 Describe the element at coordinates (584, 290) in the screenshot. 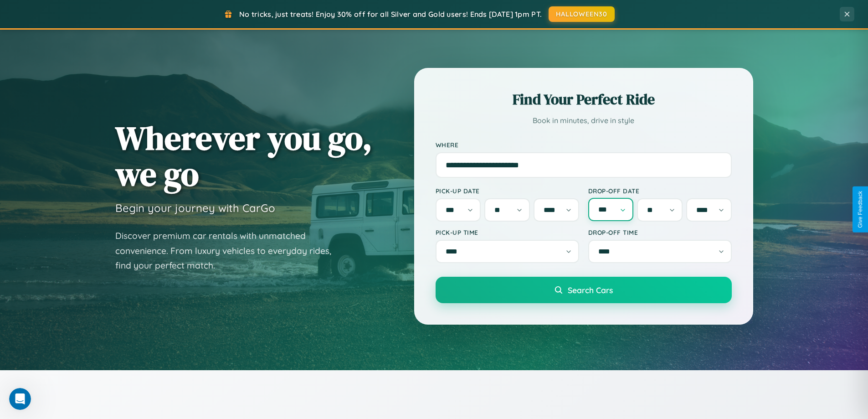

I see `button: Search Cars` at that location.